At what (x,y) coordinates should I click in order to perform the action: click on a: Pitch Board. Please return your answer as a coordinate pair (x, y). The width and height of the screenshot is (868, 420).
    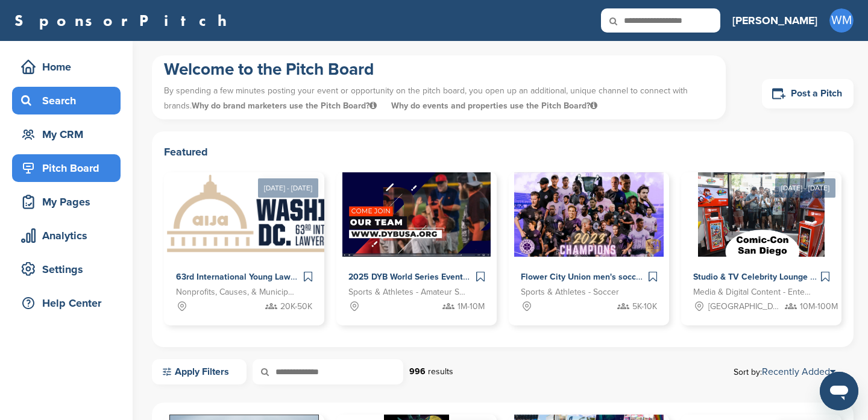
    Looking at the image, I should click on (66, 168).